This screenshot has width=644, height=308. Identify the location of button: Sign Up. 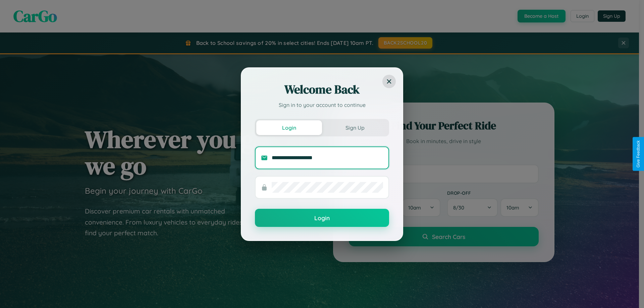
(355, 127).